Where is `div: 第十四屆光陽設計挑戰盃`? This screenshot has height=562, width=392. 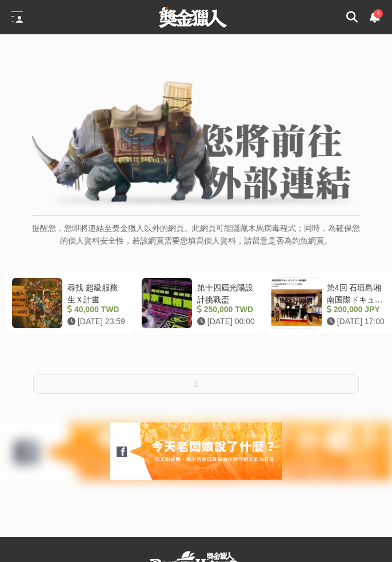 div: 第十四屆光陽設計挑戰盃 is located at coordinates (226, 292).